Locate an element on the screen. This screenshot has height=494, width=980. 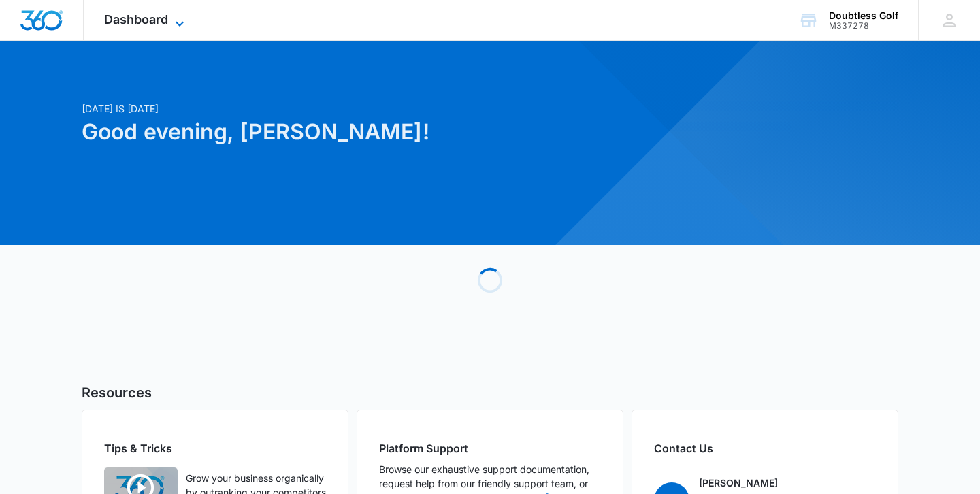
span: Dashboard is located at coordinates (136, 19).